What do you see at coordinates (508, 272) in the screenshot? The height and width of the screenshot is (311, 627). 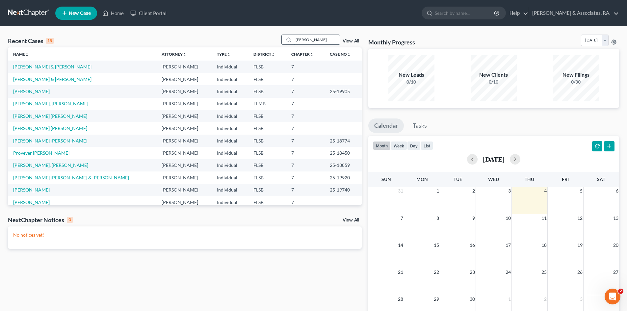 I see `span: 24` at bounding box center [508, 272].